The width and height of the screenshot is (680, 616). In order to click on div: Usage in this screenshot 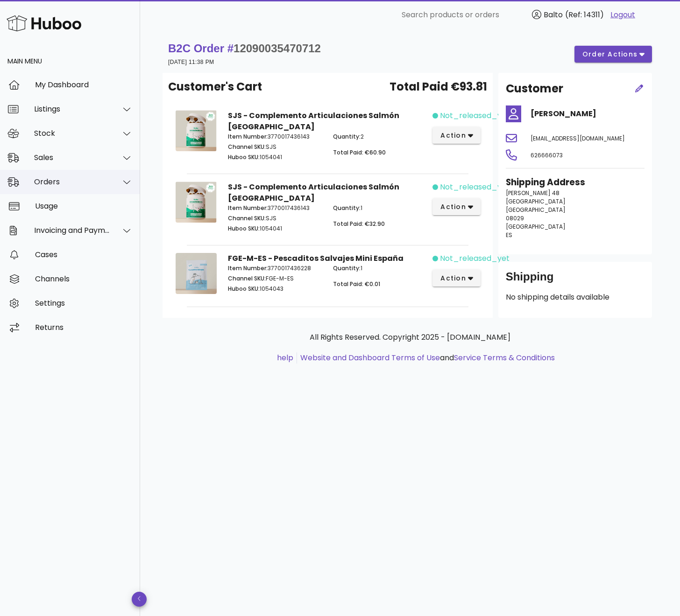, I will do `click(84, 206)`.